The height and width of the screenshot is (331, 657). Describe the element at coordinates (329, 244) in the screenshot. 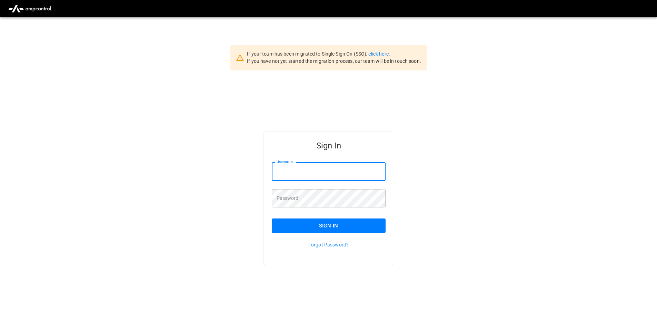

I see `p: Forgot Password?` at that location.